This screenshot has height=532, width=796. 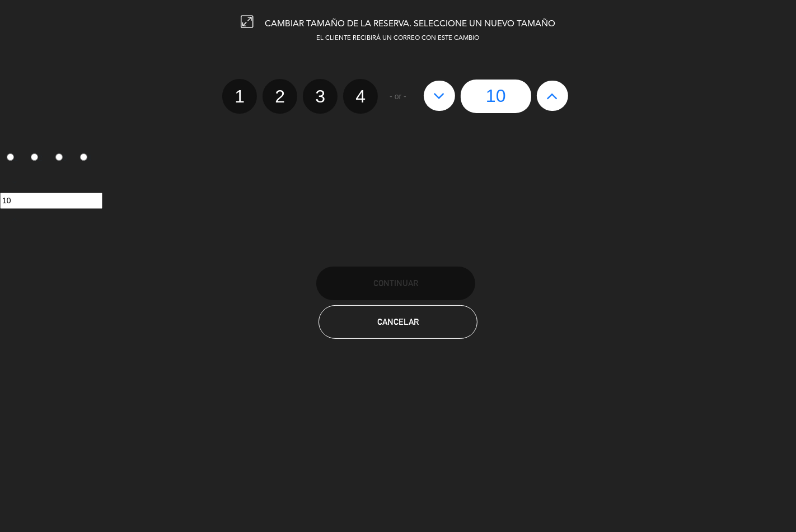 I want to click on input: 4, so click(x=84, y=157).